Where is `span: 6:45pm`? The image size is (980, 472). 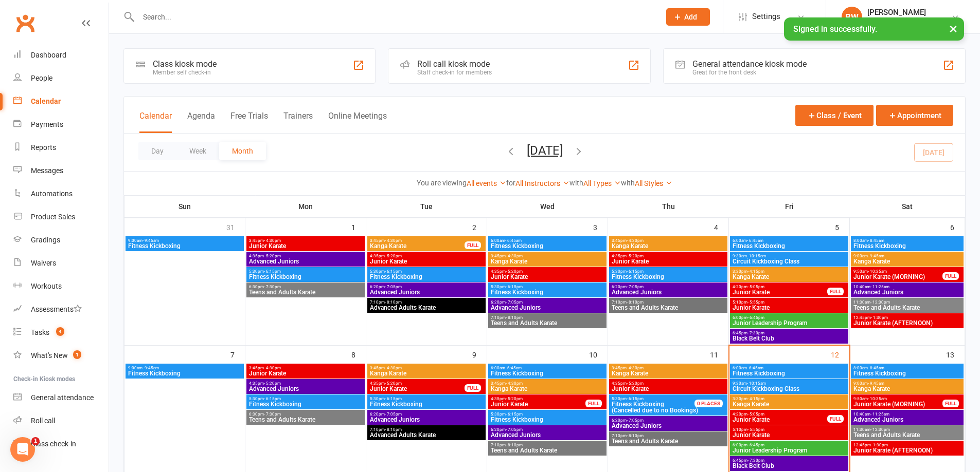 span: 6:45pm is located at coordinates (789, 333).